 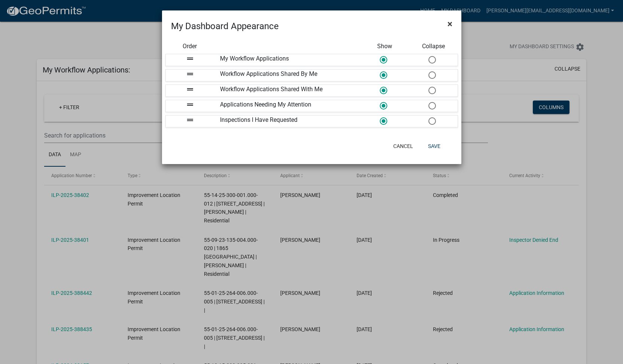 I want to click on div: Collapse, so click(x=433, y=46).